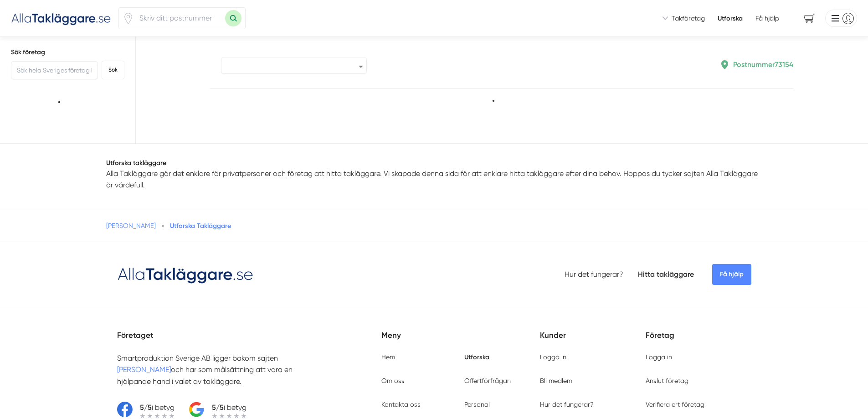  Describe the element at coordinates (764, 64) in the screenshot. I see `p: Postnummer 73154` at that location.